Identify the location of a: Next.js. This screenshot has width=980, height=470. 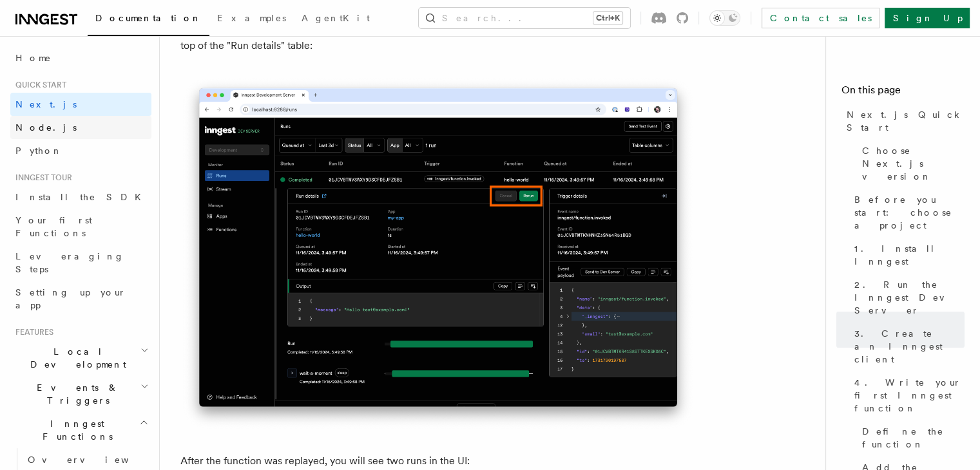
(80, 105).